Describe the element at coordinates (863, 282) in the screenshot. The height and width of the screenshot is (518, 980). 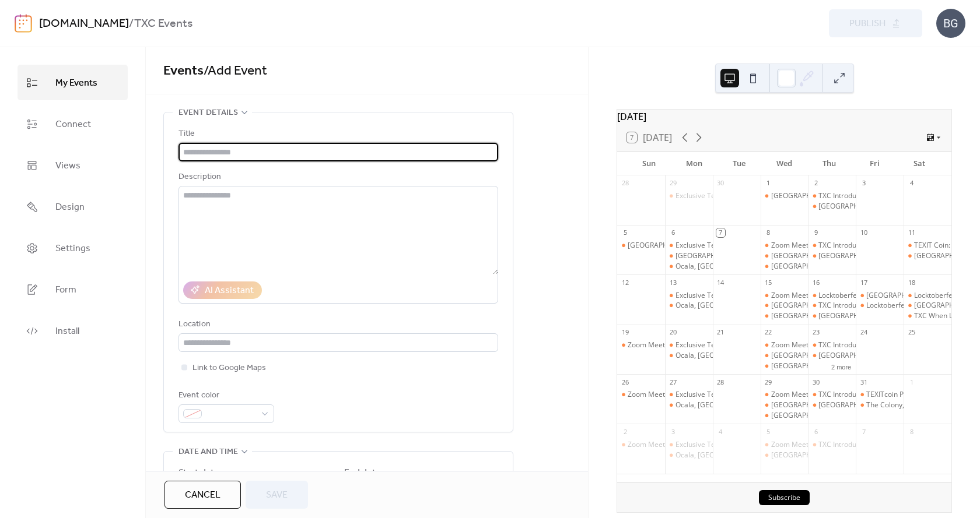
I see `div: 17` at that location.